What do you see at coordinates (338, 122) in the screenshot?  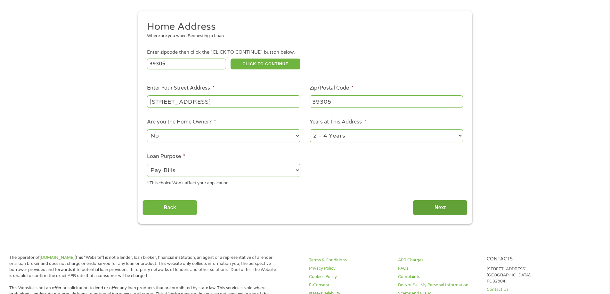 I see `label: Years at This Address` at bounding box center [338, 122].